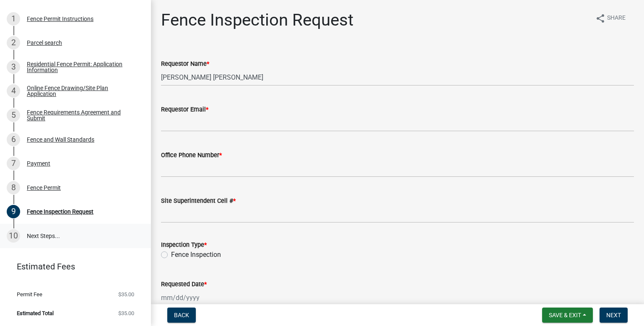 Image resolution: width=644 pixels, height=326 pixels. I want to click on div: 7, so click(13, 164).